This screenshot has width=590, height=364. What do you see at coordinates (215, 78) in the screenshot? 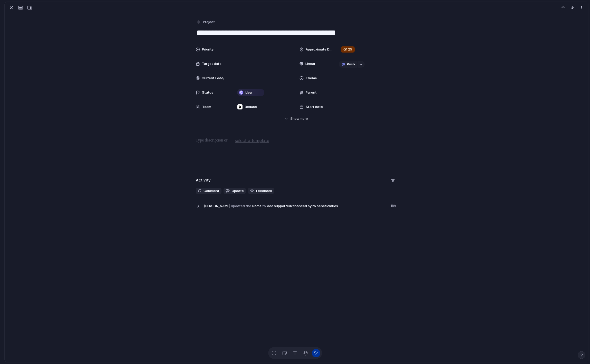
I see `span: Current Lead/Main Responsible` at bounding box center [215, 78].